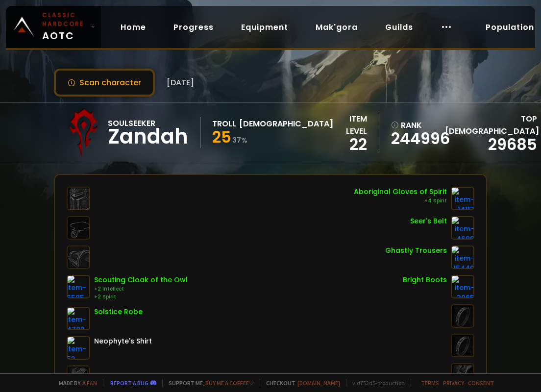 This screenshot has height=392, width=541. Describe the element at coordinates (141, 289) in the screenshot. I see `div: +2 Intellect` at that location.